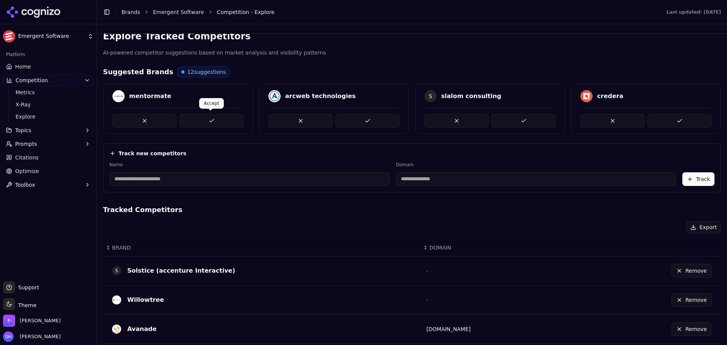 The width and height of the screenshot is (727, 345). What do you see at coordinates (181, 271) in the screenshot?
I see `div: Solstice (accenture Interactive)` at bounding box center [181, 271].